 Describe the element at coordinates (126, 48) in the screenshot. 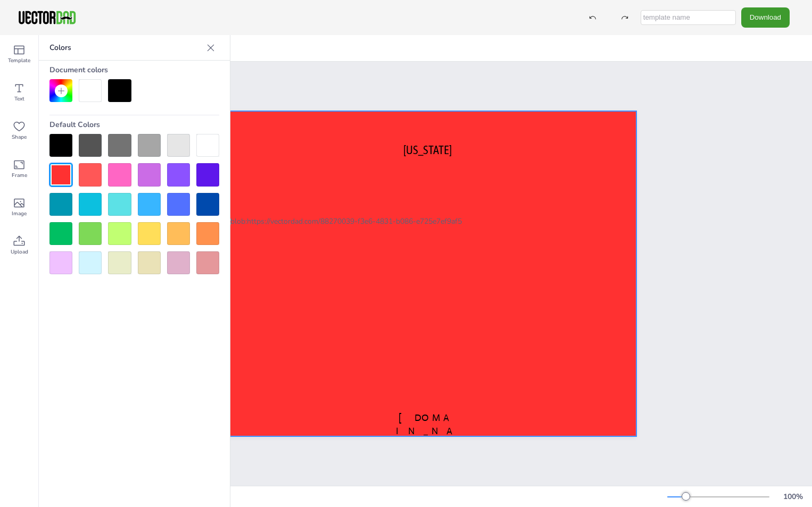

I see `p: Colors` at that location.